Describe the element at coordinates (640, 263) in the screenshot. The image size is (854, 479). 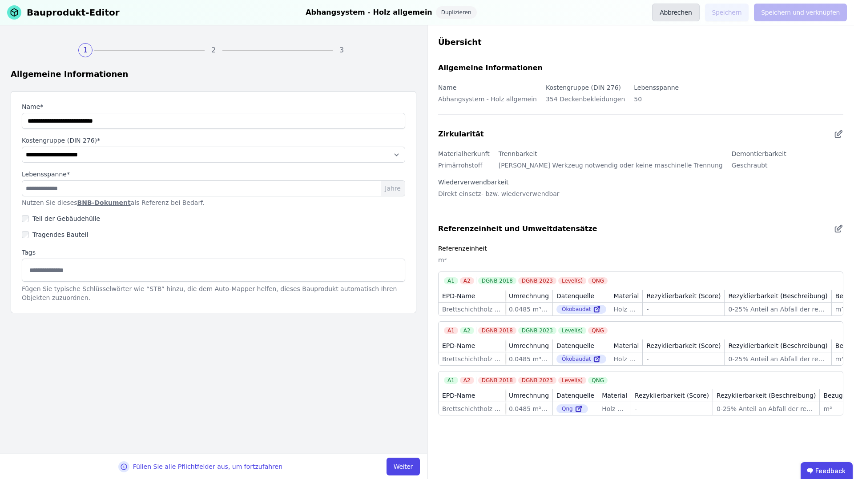
I see `div: m²` at that location.